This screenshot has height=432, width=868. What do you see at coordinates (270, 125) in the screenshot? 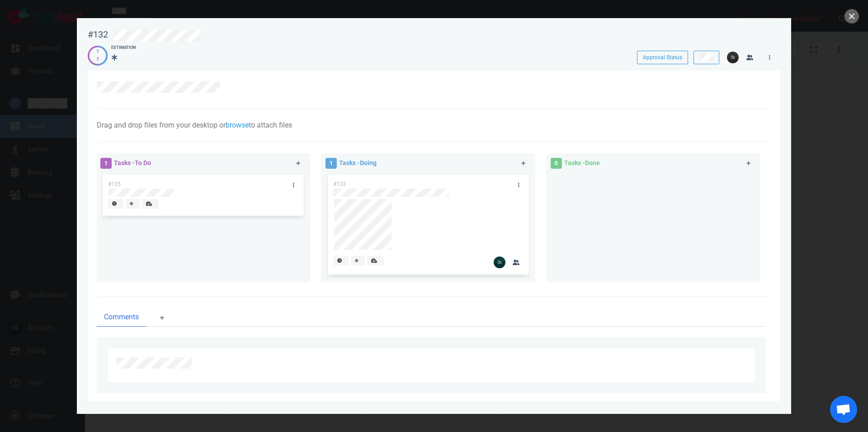
I see `span: to attach files` at bounding box center [270, 125].